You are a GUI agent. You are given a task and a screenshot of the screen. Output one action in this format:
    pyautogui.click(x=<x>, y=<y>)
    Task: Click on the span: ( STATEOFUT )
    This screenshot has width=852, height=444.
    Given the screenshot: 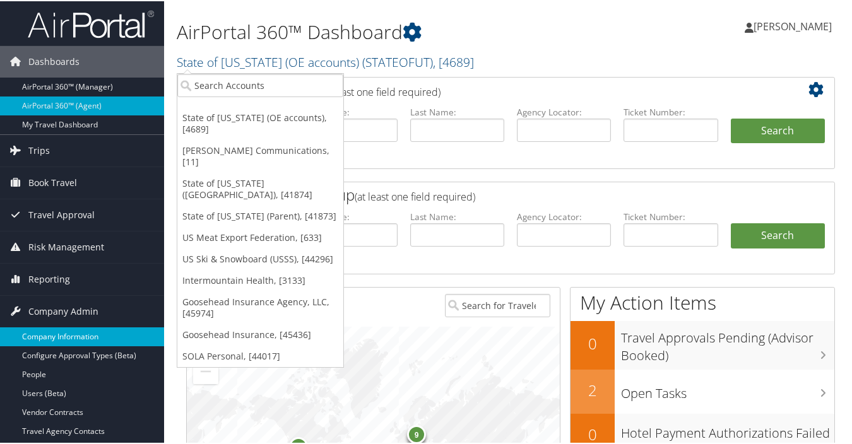 What is the action you would take?
    pyautogui.click(x=398, y=61)
    